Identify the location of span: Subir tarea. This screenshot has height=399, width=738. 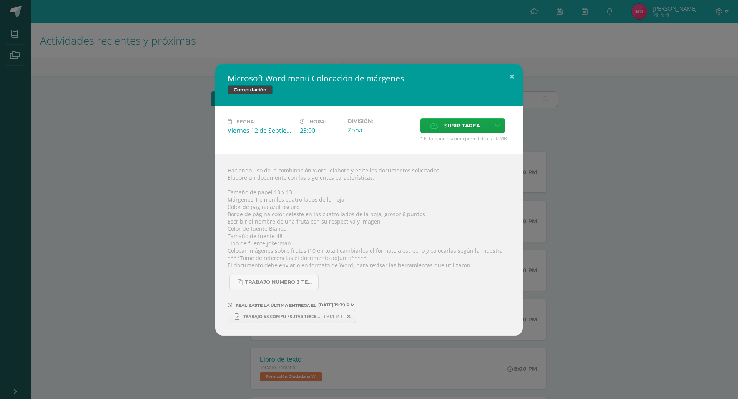
(462, 126).